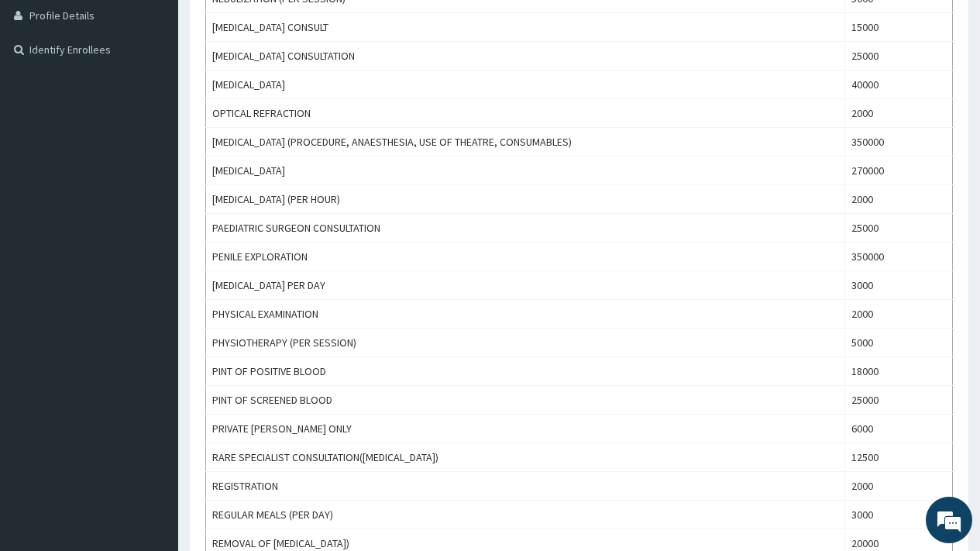 The image size is (980, 551). I want to click on td: PENILE EXPLORATION, so click(526, 256).